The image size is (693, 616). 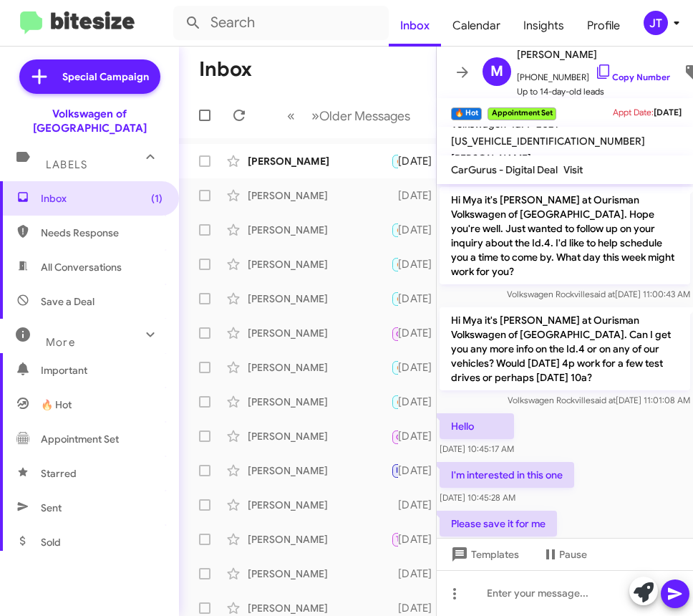 I want to click on div: JT, so click(x=656, y=23).